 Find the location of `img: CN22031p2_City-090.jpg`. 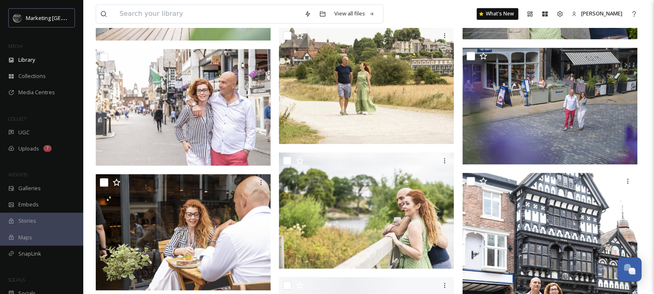

img: CN22031p2_City-090.jpg is located at coordinates (367, 85).